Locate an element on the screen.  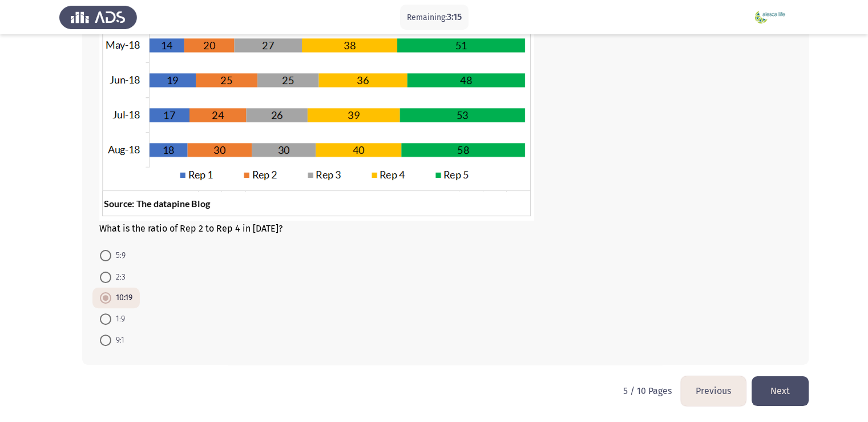
button: load next page is located at coordinates (780, 390).